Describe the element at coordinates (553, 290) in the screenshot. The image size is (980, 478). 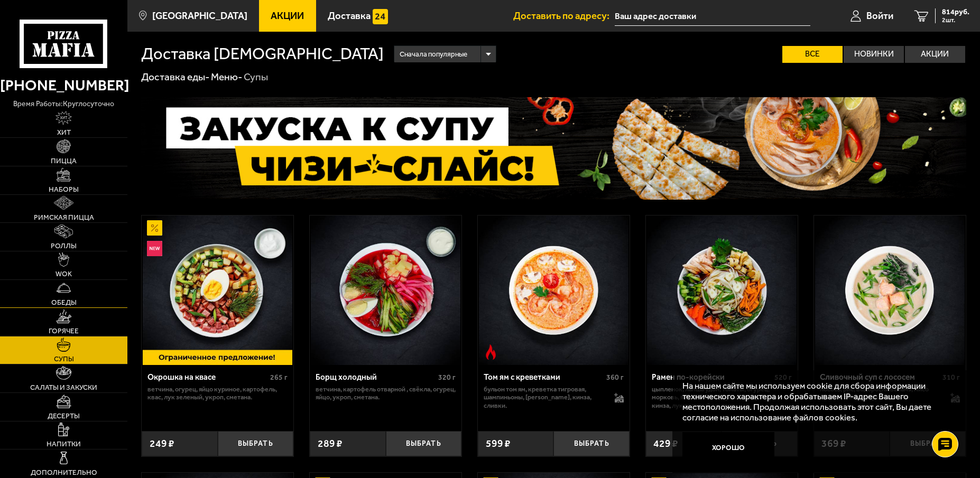
I see `img: Том ям с креветками` at that location.